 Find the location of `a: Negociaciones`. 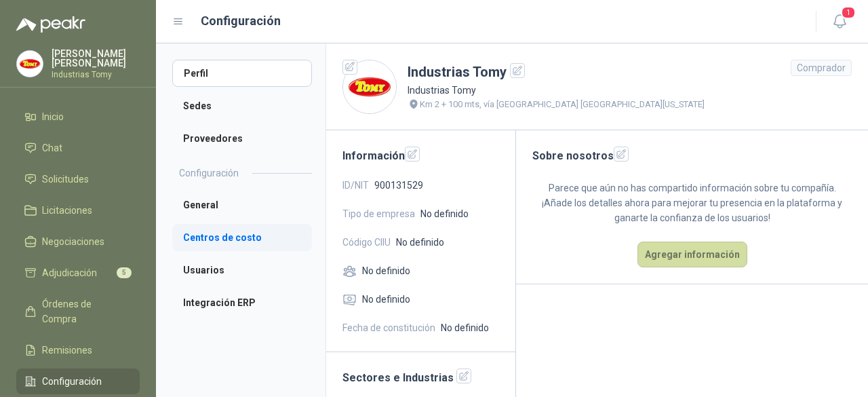

a: Negociaciones is located at coordinates (78, 242).